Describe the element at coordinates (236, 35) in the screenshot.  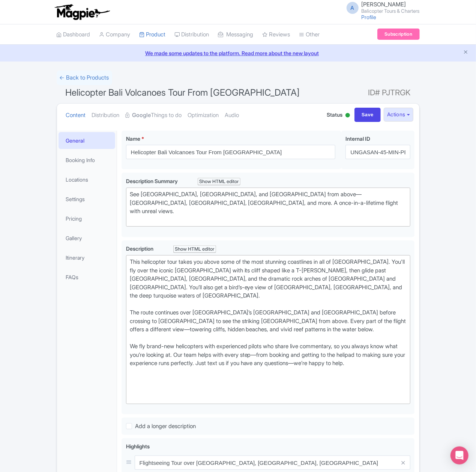
I see `a: Messaging` at that location.